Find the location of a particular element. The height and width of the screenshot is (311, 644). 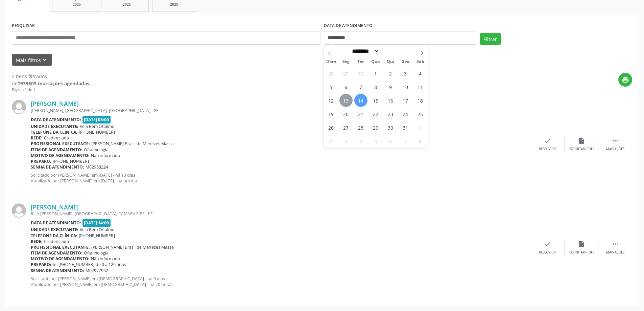

span: Novembro 8, 2025 is located at coordinates (420, 141).